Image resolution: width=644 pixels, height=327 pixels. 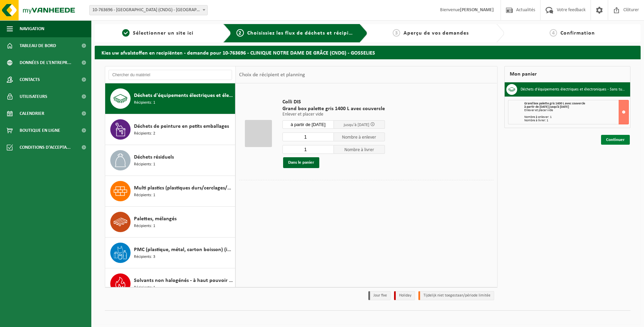 I want to click on a: 1Sélectionner un site ici, so click(x=158, y=33).